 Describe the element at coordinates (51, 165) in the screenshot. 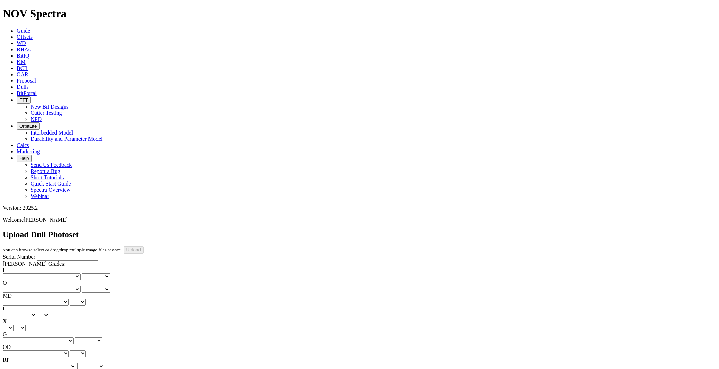

I see `a: Send Us Feedback` at that location.